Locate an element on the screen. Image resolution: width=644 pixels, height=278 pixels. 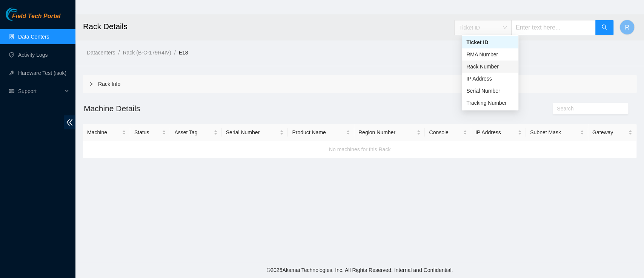
a: E18 is located at coordinates (184, 52).